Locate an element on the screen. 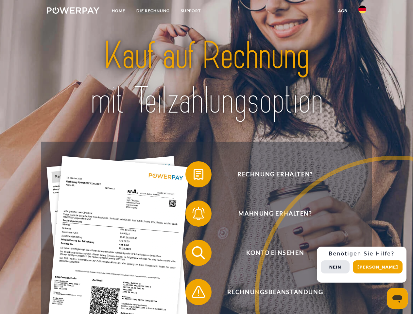  button: Konto einsehen is located at coordinates (270, 253).